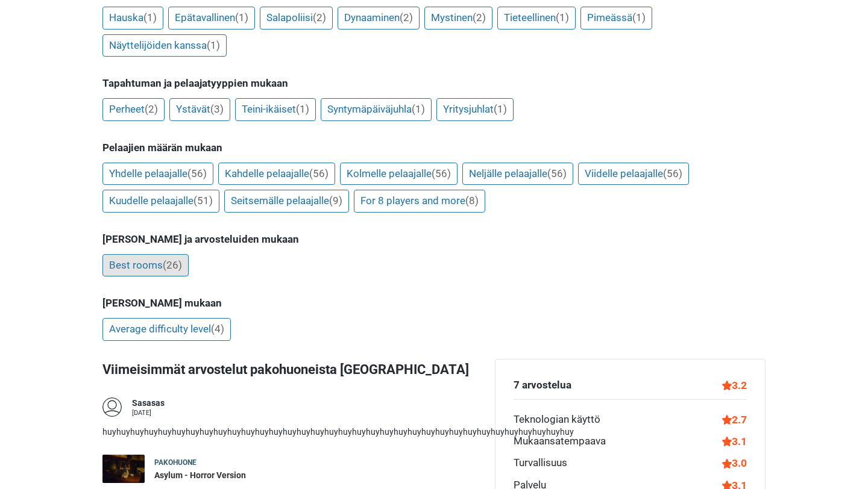 The height and width of the screenshot is (489, 868). I want to click on a: Epätavallinen(1), so click(211, 18).